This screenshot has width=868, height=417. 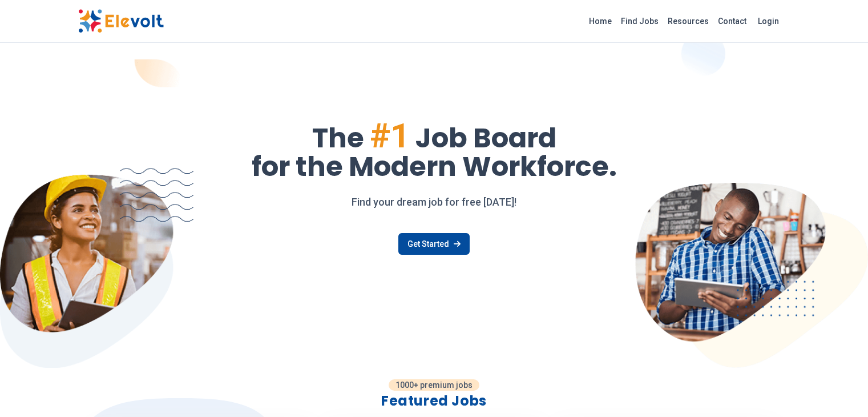 I want to click on img: Elevolt, so click(x=121, y=21).